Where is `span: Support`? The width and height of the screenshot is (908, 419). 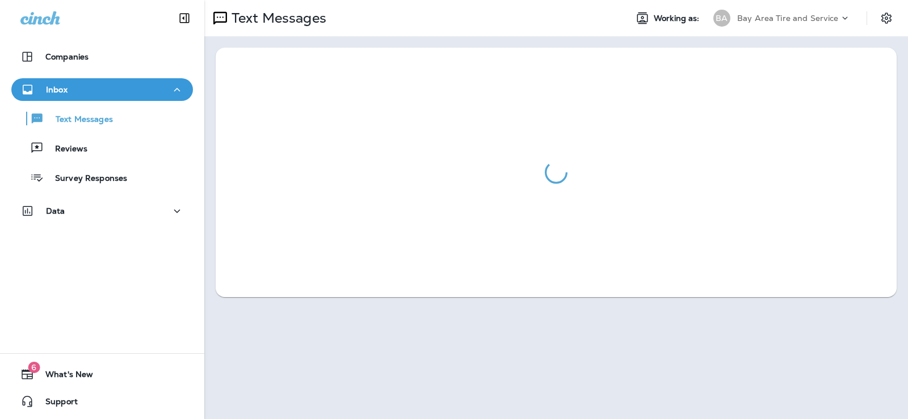 span: Support is located at coordinates (56, 404).